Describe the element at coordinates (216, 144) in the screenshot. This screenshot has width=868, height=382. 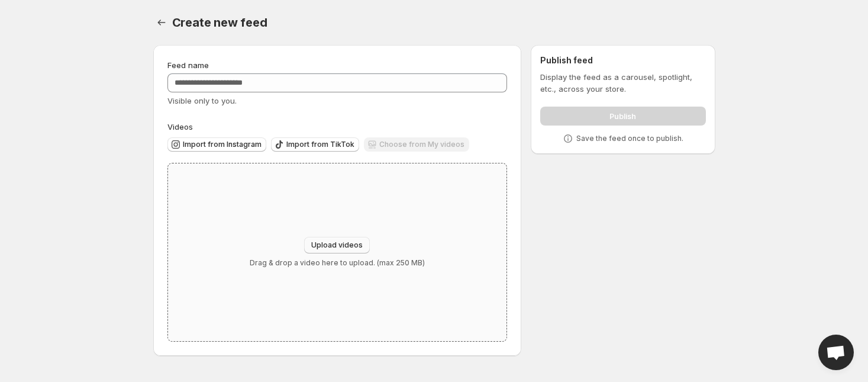
I see `button: Import from Instagram` at that location.